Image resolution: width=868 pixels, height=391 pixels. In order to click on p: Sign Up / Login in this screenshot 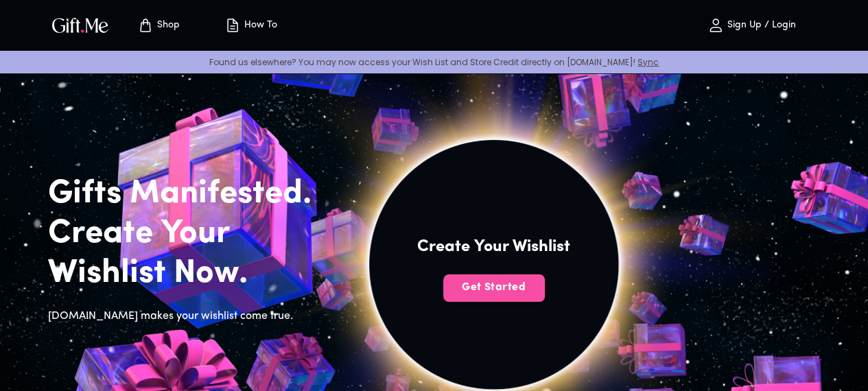, I will do `click(759, 26)`.